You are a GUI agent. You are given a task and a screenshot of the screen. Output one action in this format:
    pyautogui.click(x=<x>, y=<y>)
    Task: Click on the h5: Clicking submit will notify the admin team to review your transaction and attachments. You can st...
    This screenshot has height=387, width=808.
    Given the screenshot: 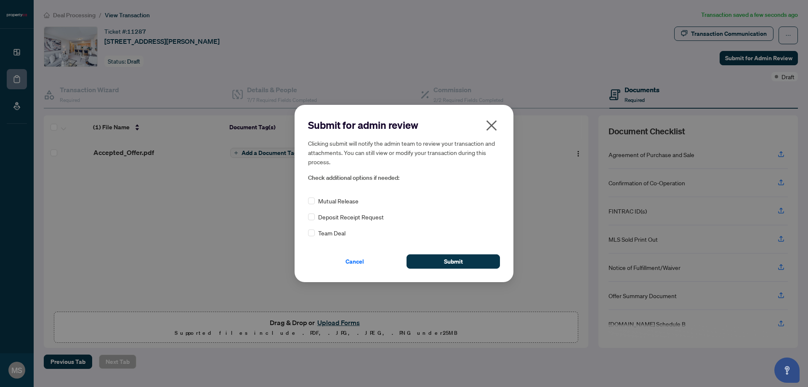 What is the action you would take?
    pyautogui.click(x=404, y=152)
    